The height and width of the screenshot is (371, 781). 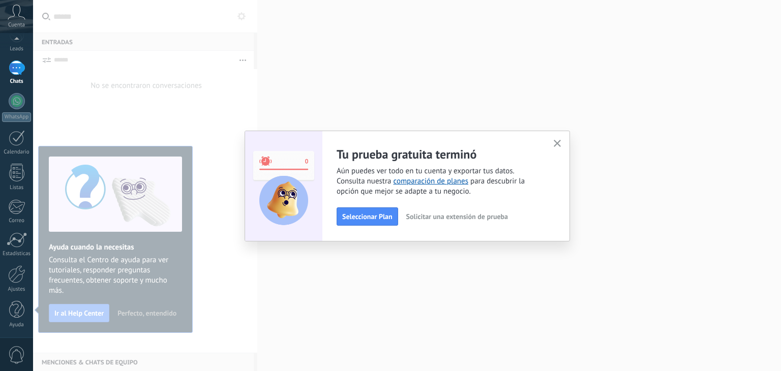 What do you see at coordinates (457, 217) in the screenshot?
I see `span: Solicitar una extensión de prueba` at bounding box center [457, 217].